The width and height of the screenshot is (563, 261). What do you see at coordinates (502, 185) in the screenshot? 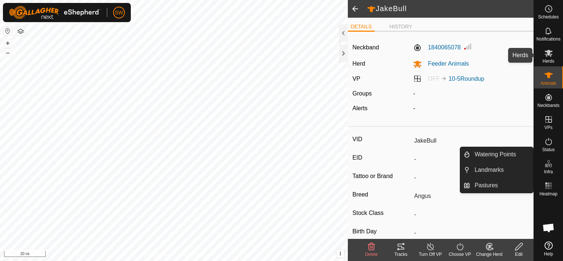
I see `a: Pastures` at bounding box center [502, 185].